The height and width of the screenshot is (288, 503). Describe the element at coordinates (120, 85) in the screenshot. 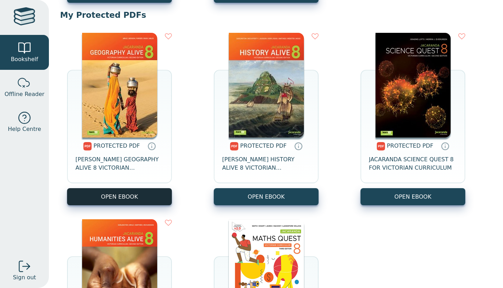

I see `img: a41822bf-ba88-49ac-9072-b061980bd568.jpg` at that location.